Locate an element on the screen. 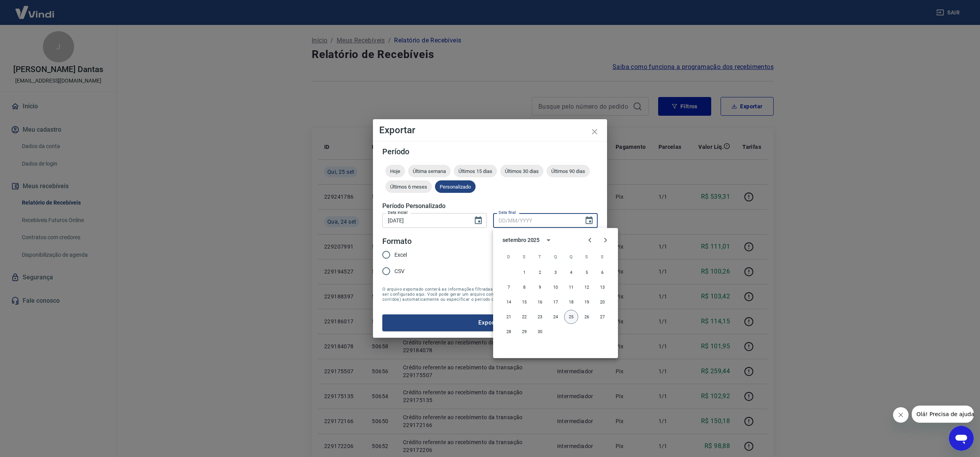 The image size is (980, 457). button: 26 is located at coordinates (587, 317).